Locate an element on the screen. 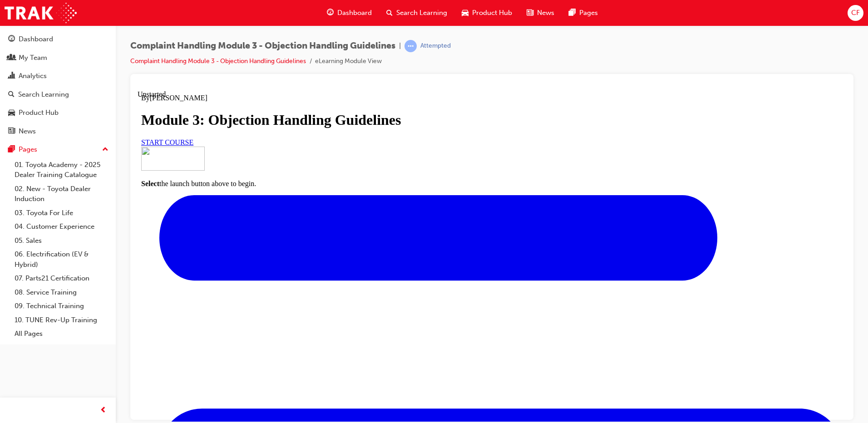 The height and width of the screenshot is (423, 868). a: search-iconSearch Learning is located at coordinates (416, 13).